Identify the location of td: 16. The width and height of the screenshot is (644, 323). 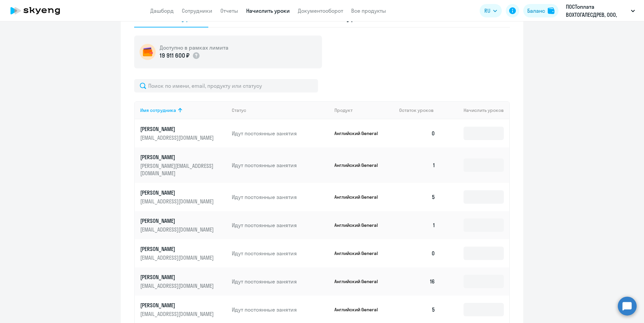
(417, 282).